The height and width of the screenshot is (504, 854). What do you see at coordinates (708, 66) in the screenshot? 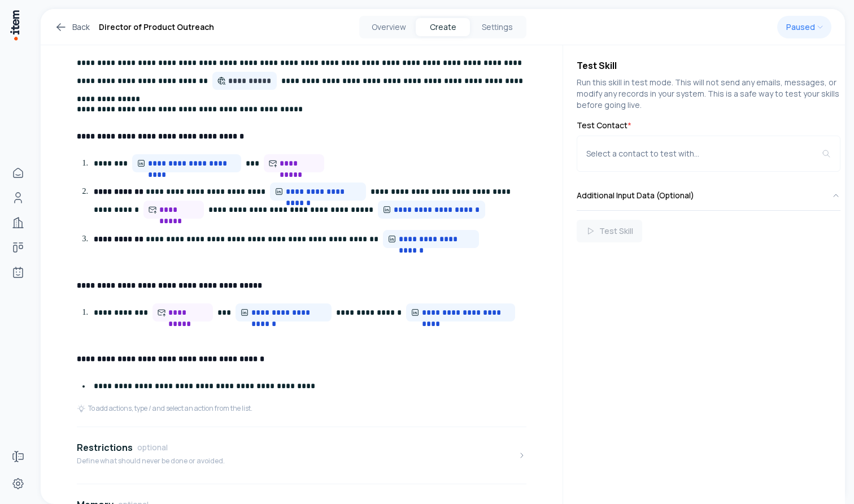
I see `h4: Test Skill` at bounding box center [708, 66].